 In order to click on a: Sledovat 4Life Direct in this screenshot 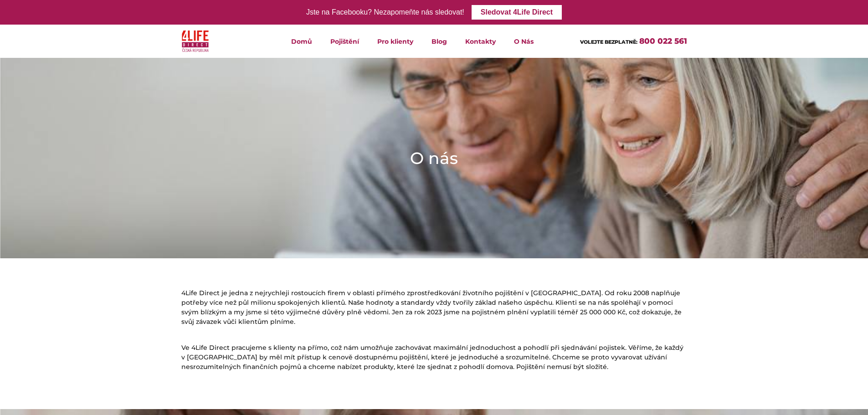, I will do `click(517, 12)`.